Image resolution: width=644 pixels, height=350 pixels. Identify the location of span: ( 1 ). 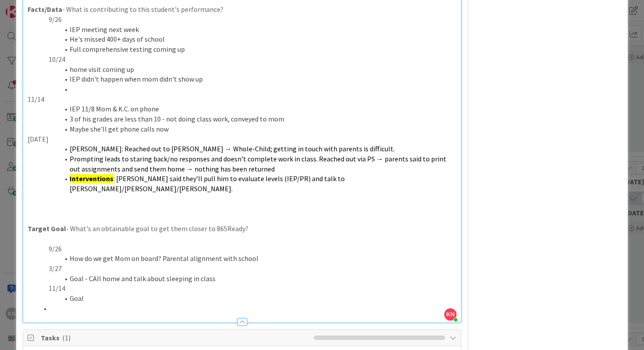
(66, 338).